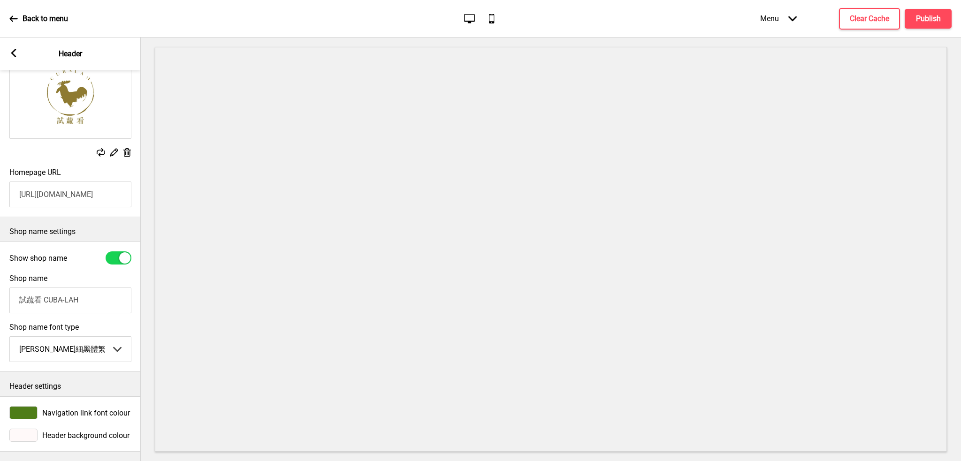  What do you see at coordinates (45, 19) in the screenshot?
I see `p: Back to menu` at bounding box center [45, 19].